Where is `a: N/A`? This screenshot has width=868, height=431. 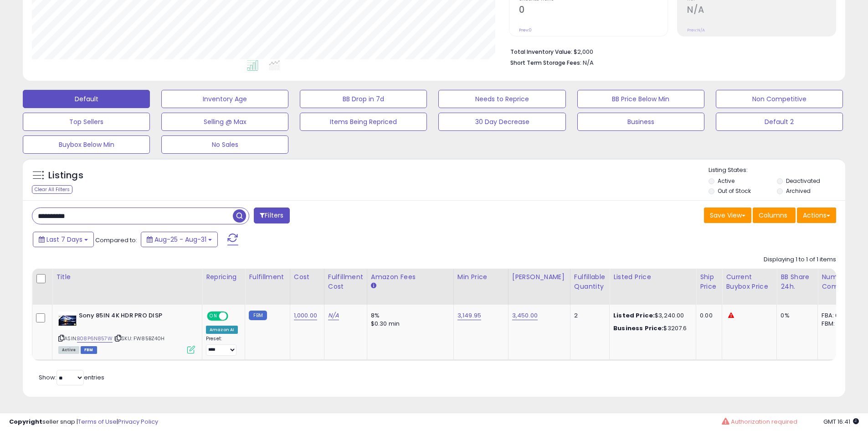
a: N/A is located at coordinates (333, 315).